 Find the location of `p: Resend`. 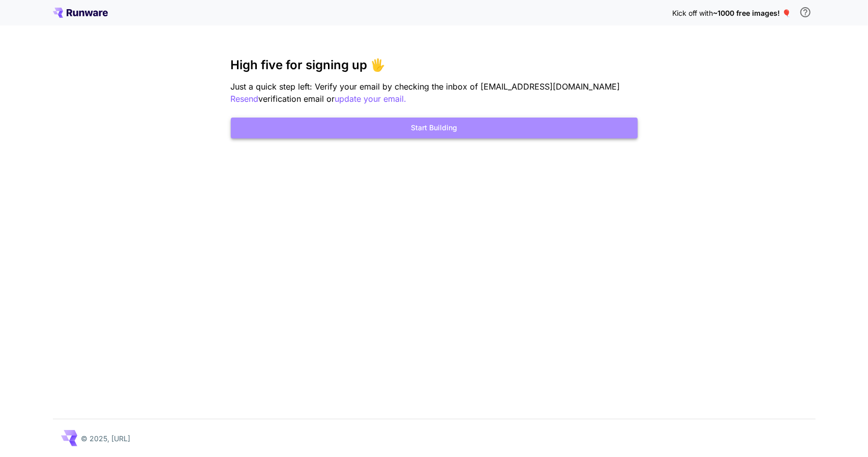

p: Resend is located at coordinates (244, 99).